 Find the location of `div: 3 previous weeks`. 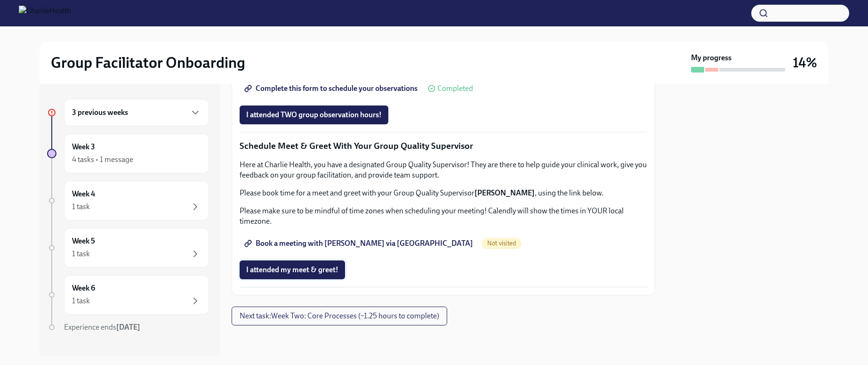

div: 3 previous weeks is located at coordinates (136, 113).